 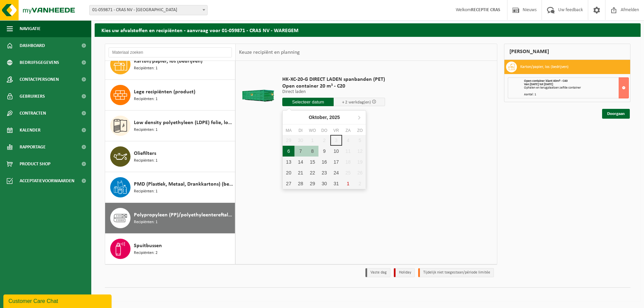 I want to click on button: Lege recipiënten (product) Recipiënten: 1, so click(x=170, y=95).